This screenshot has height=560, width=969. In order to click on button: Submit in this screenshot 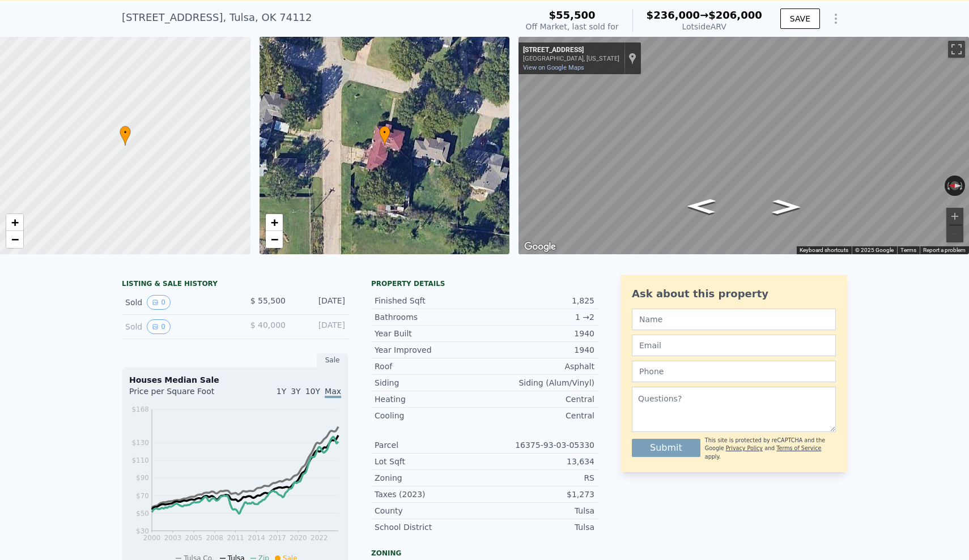, I will do `click(666, 448)`.